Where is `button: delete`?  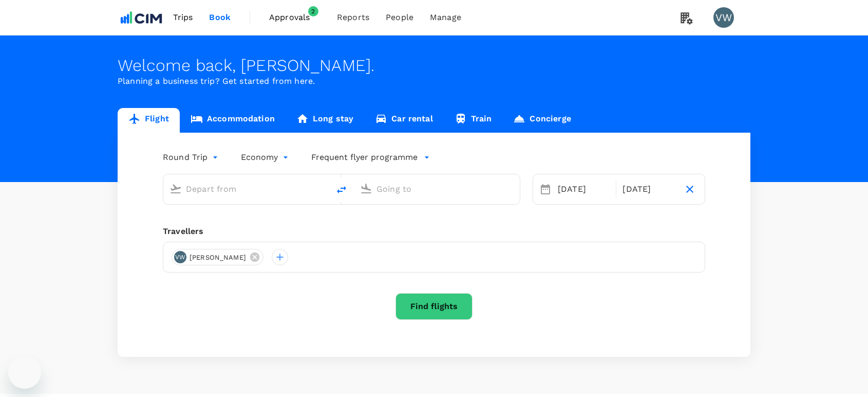 button: delete is located at coordinates (341, 189).